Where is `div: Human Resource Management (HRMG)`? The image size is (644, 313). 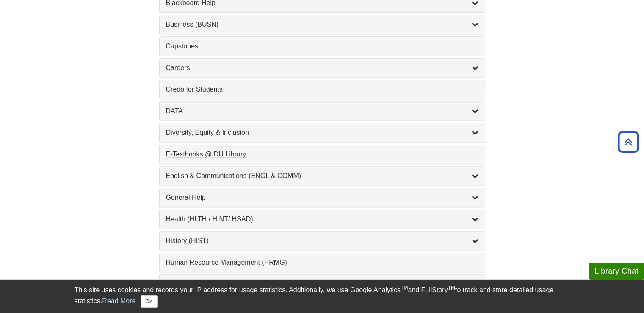
div: Human Resource Management (HRMG) is located at coordinates (322, 262).